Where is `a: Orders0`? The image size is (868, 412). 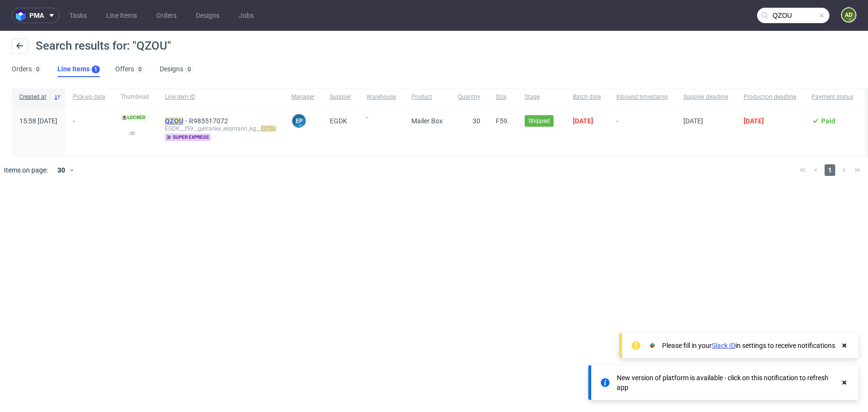
a: Orders0 is located at coordinates (26, 70).